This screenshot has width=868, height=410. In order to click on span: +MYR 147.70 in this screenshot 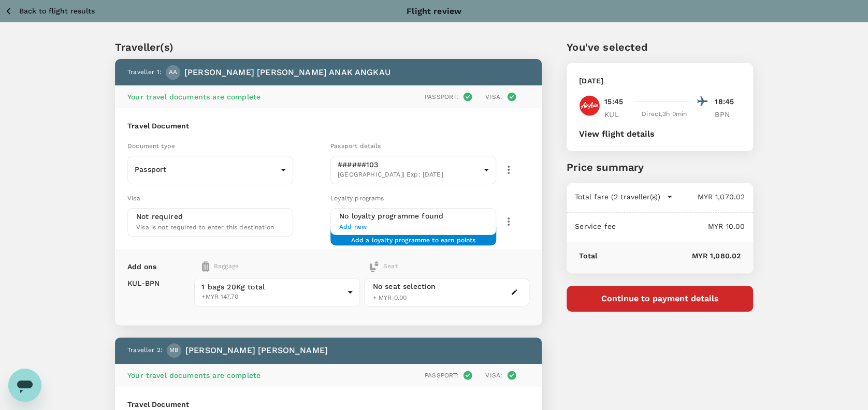, I will do `click(272, 297)`.